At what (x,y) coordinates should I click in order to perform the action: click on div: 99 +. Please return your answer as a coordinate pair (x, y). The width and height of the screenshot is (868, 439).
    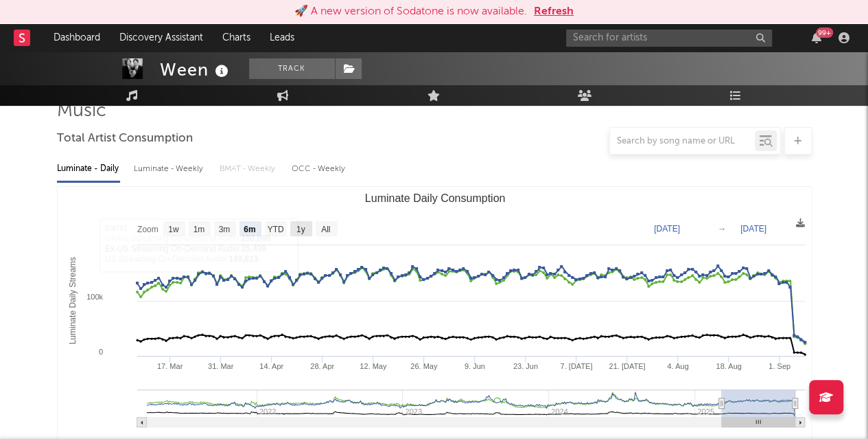
    Looking at the image, I should click on (824, 32).